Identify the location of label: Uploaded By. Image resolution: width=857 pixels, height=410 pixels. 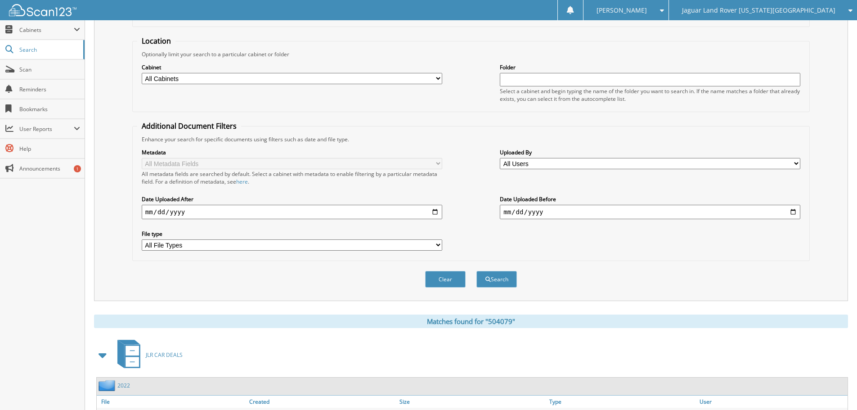
(650, 152).